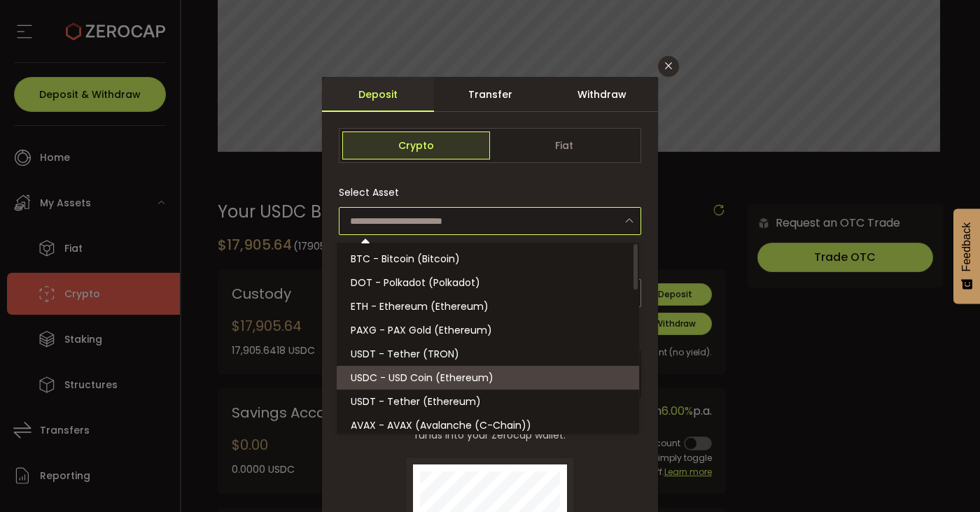 Image resolution: width=980 pixels, height=512 pixels. I want to click on div: Withdraw, so click(602, 95).